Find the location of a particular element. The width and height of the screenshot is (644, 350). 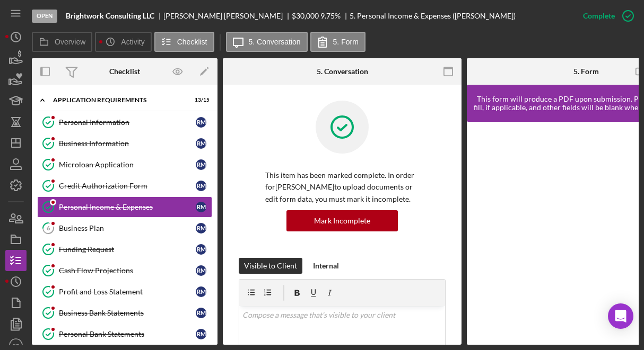

label: Activity is located at coordinates (132, 42).